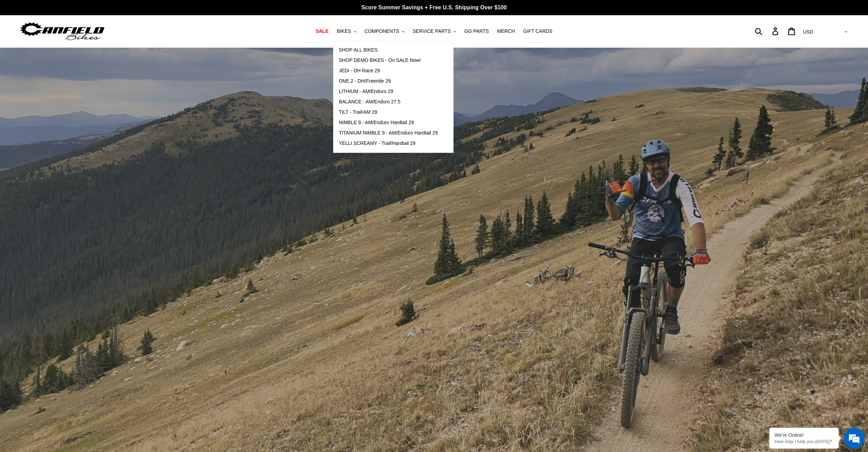 The height and width of the screenshot is (452, 868). I want to click on span: GIFT CARDS, so click(537, 32).